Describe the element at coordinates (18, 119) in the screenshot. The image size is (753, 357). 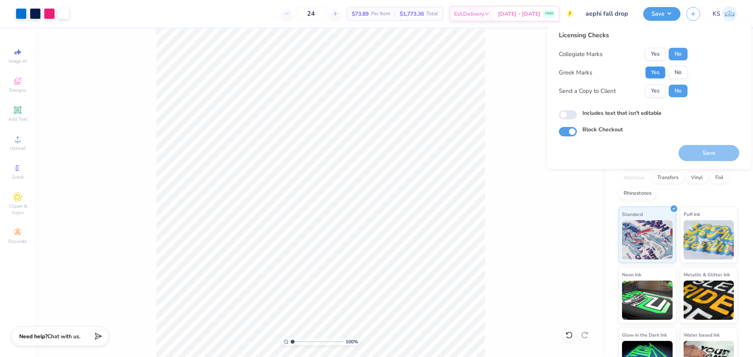
I see `span: Add Text` at that location.